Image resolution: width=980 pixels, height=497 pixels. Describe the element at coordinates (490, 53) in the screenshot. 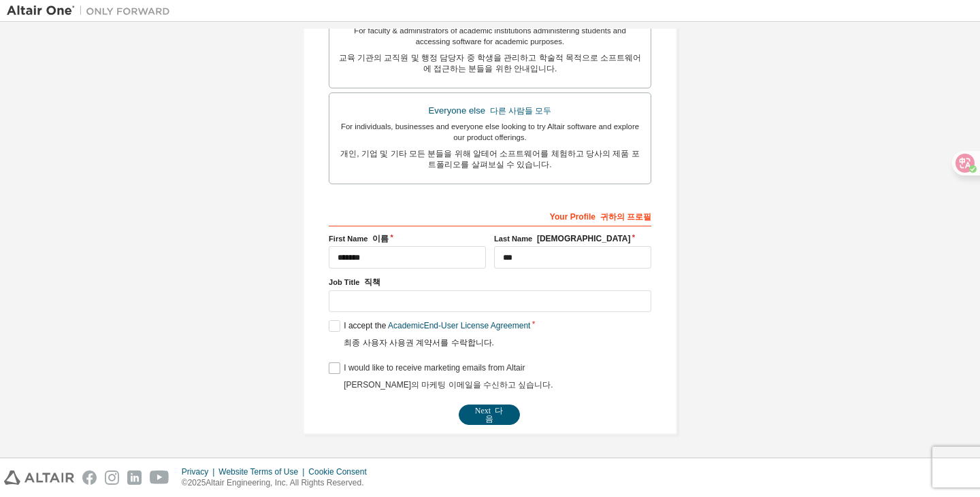

I see `div: For faculty & administrators of academic institutions administering students and accessing softwa...` at that location.